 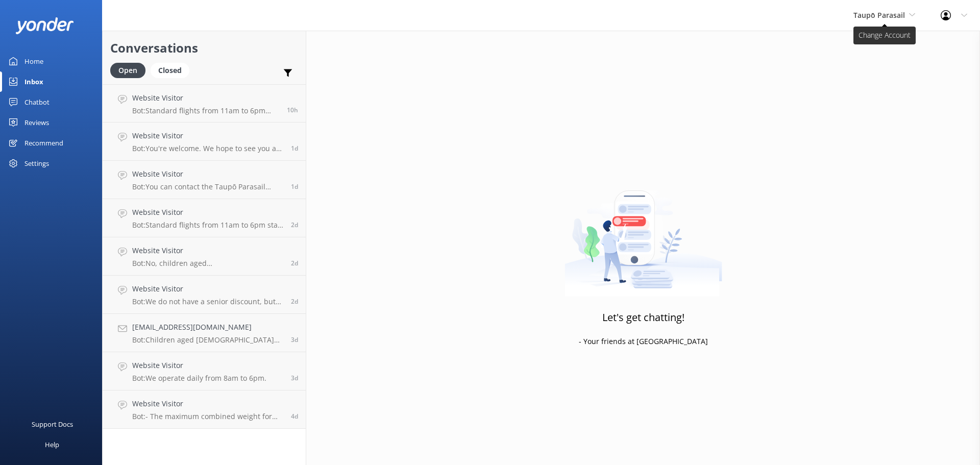 What do you see at coordinates (294, 186) in the screenshot?
I see `span: Sep 14 2025 03:55pm (UTC +12:00) Pacific/Auckland` at bounding box center [294, 186].